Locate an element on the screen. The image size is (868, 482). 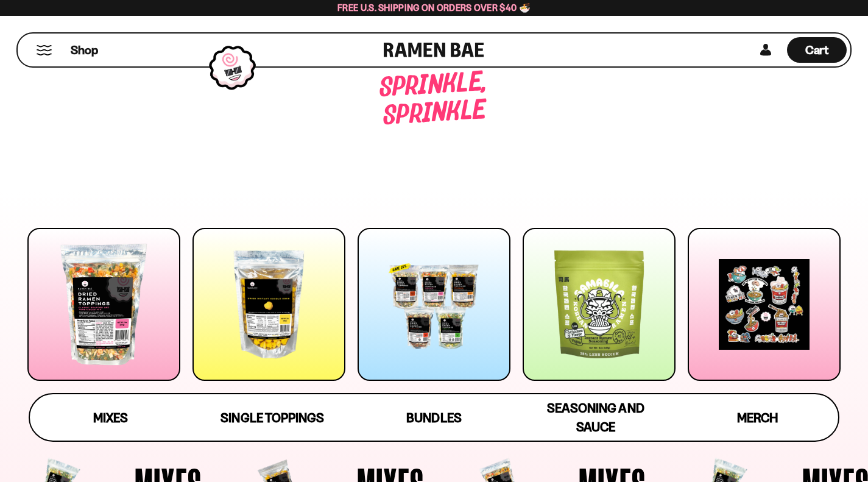
a: Single Toppings is located at coordinates (272, 417).